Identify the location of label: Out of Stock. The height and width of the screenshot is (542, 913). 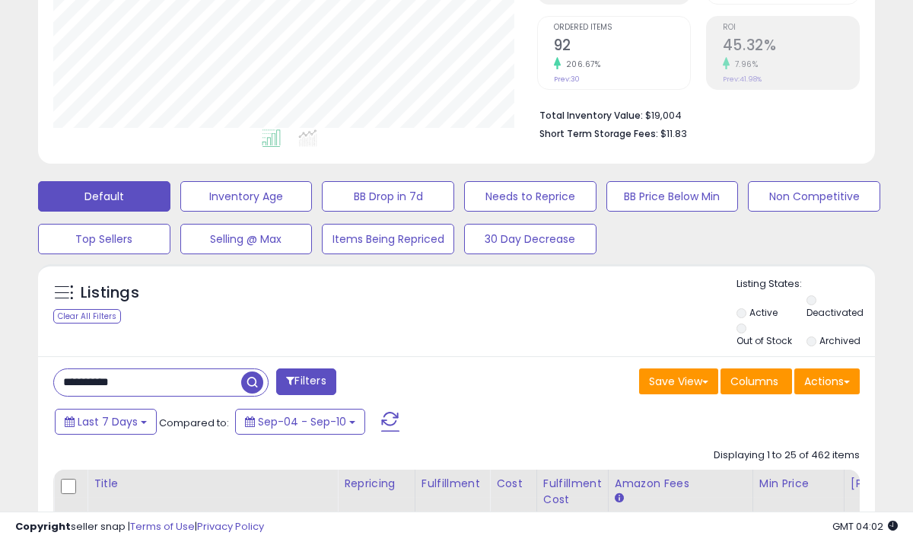
(764, 340).